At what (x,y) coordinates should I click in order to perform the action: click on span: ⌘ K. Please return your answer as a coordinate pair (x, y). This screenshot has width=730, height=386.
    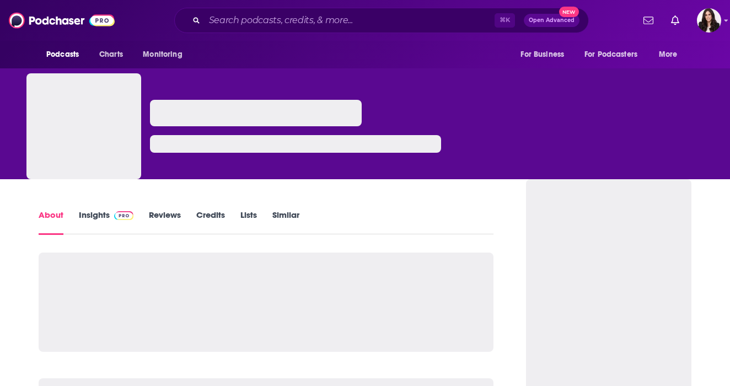
    Looking at the image, I should click on (505, 20).